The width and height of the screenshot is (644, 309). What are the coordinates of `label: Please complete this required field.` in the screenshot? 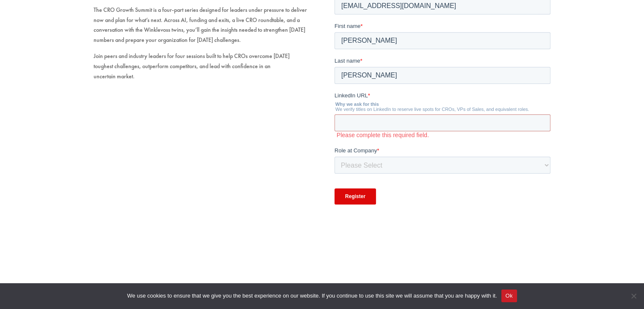 It's located at (109, 148).